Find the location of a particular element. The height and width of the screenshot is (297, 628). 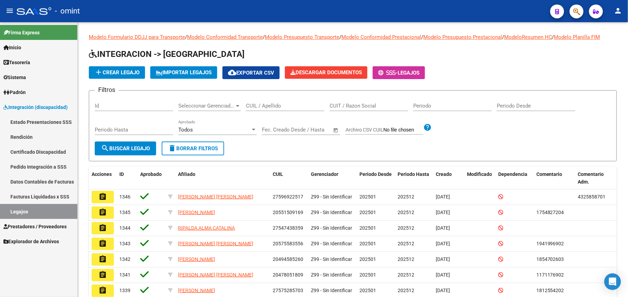

datatable-header-cell: Comentario Adm. is located at coordinates (596, 178).